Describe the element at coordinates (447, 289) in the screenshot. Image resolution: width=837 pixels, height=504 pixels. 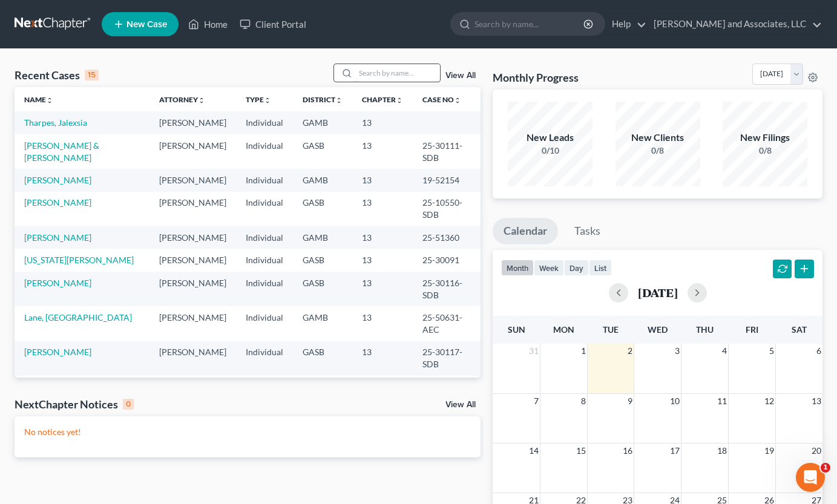
I see `td: 25-30116-SDB` at that location.